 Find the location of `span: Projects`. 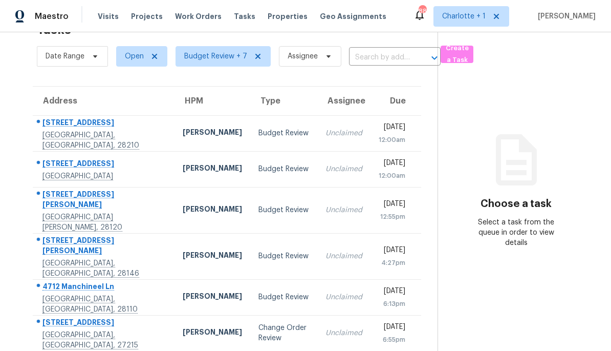

span: Projects is located at coordinates (147, 16).